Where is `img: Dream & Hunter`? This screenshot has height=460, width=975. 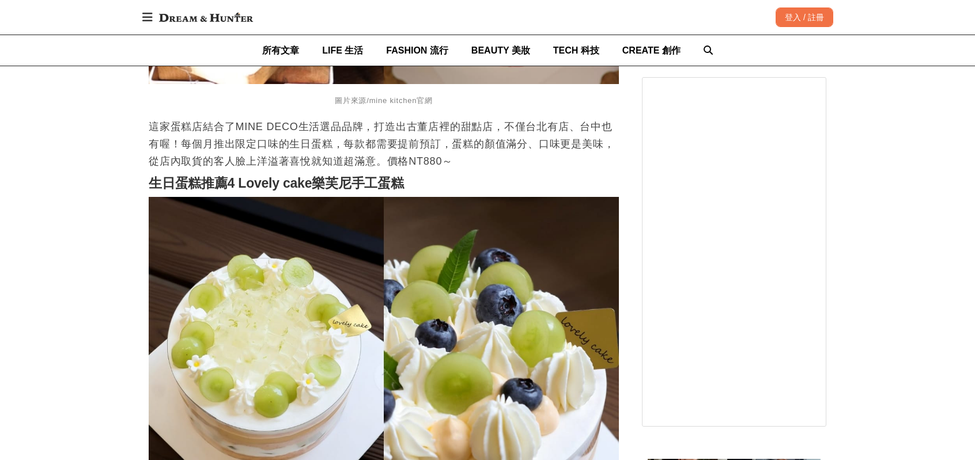
img: Dream & Hunter is located at coordinates (206, 17).